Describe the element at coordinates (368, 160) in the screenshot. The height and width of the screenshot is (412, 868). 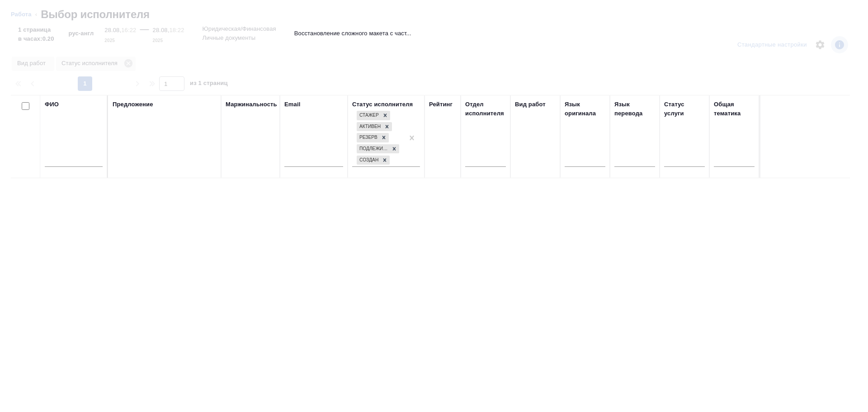
I see `div: Создан` at that location.